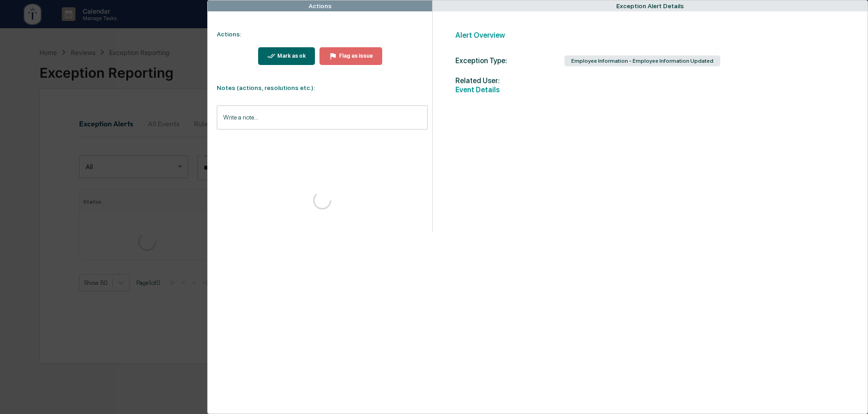  Describe the element at coordinates (655, 90) in the screenshot. I see `h2: Event Details` at that location.